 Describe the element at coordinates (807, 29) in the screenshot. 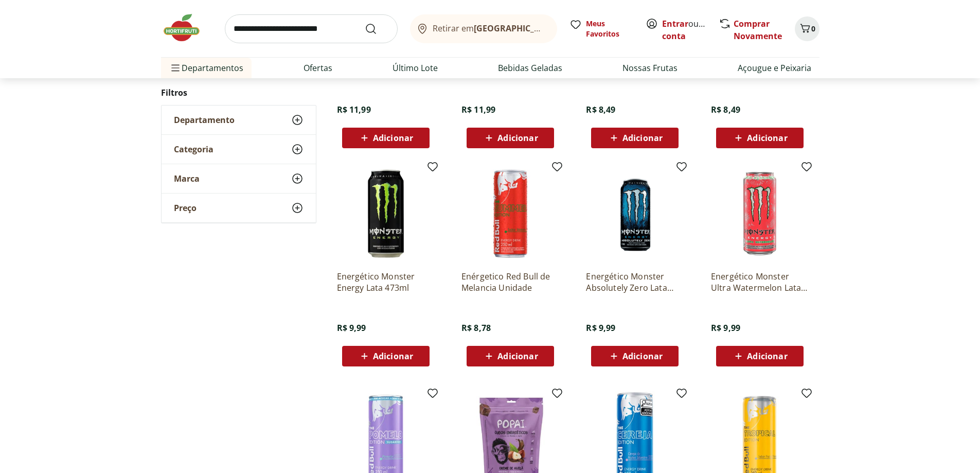

I see `button: Carrinho` at that location.